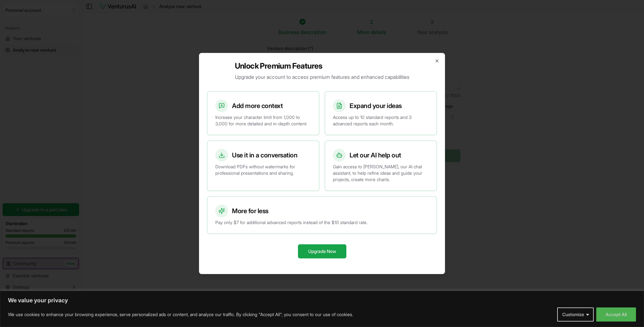 The image size is (644, 327). What do you see at coordinates (376, 106) in the screenshot?
I see `h3: Expand your ideas` at bounding box center [376, 106].